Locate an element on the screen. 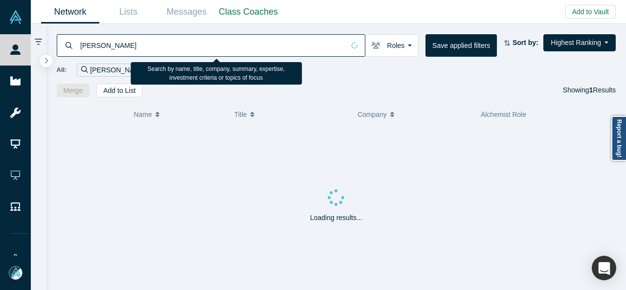 Image resolution: width=626 pixels, height=290 pixels. a: Messages is located at coordinates (186, 12).